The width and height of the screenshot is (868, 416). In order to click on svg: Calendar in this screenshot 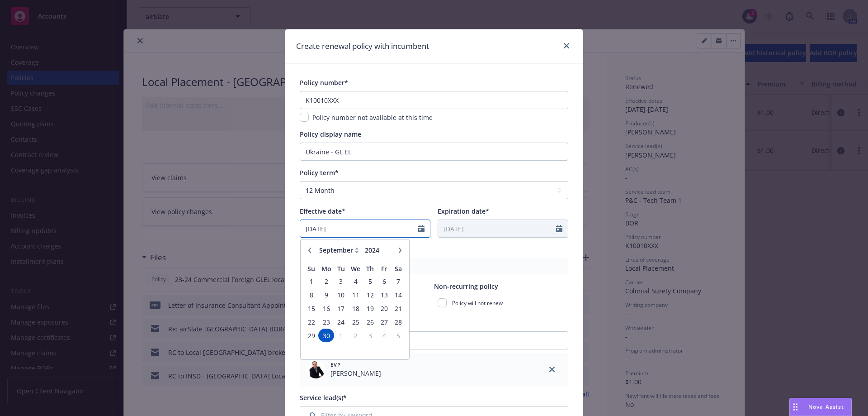, I will do `click(421, 229)`.